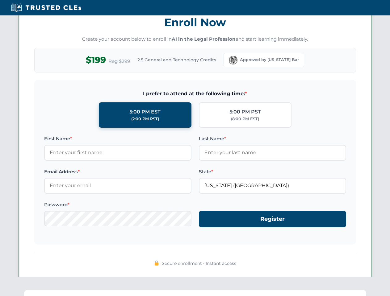 The width and height of the screenshot is (390, 296). I want to click on input: Enter your email, so click(118, 186).